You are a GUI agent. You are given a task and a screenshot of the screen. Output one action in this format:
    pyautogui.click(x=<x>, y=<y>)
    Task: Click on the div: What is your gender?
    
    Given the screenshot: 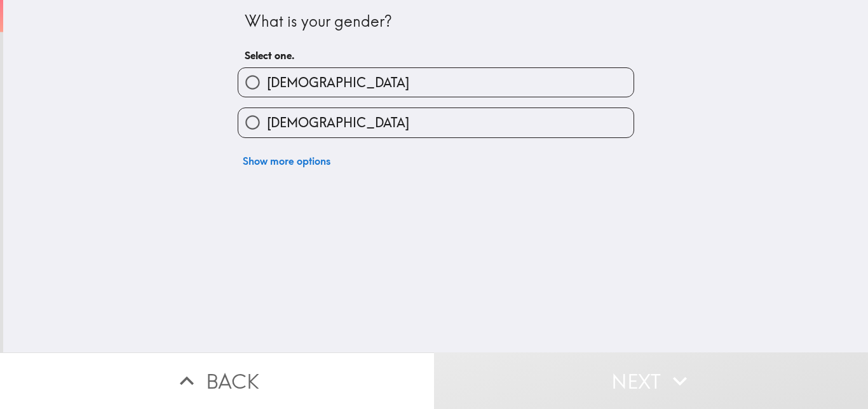 What is the action you would take?
    pyautogui.click(x=436, y=22)
    